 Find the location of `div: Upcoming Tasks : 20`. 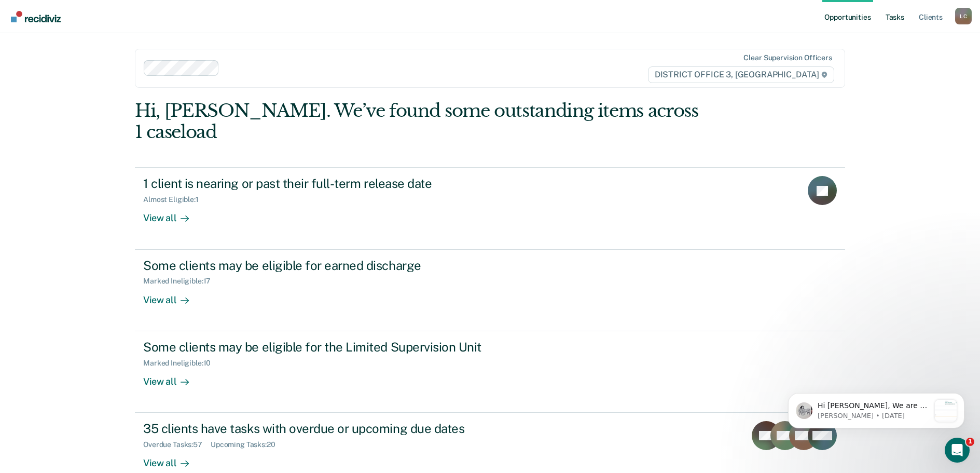

div: Upcoming Tasks : 20 is located at coordinates (247, 444).